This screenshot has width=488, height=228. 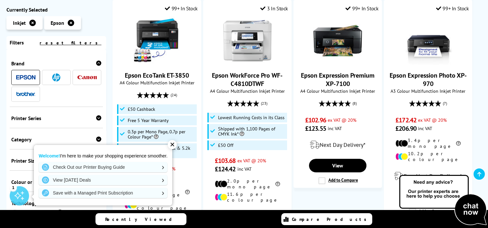 I want to click on a: Inkjet, so click(x=79, y=214).